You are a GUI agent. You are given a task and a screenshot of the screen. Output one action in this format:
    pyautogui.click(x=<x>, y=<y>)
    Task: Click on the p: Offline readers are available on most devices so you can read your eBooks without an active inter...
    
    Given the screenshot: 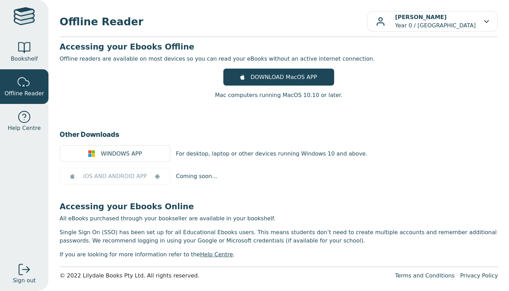 What is the action you would take?
    pyautogui.click(x=279, y=59)
    